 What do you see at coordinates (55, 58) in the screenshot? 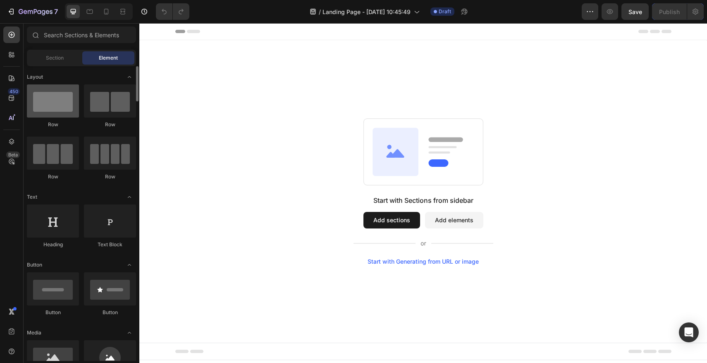
I see `span: Section` at bounding box center [55, 58].